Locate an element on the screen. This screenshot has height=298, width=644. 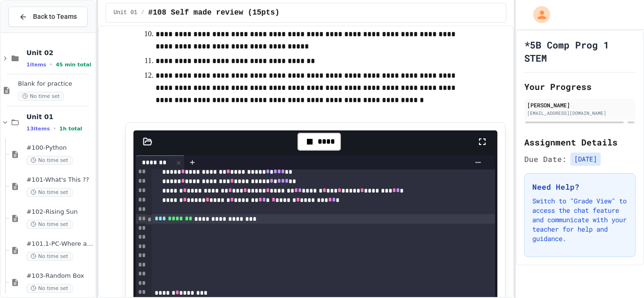
span: #101.1-PC-Where am I? is located at coordinates (60, 244).